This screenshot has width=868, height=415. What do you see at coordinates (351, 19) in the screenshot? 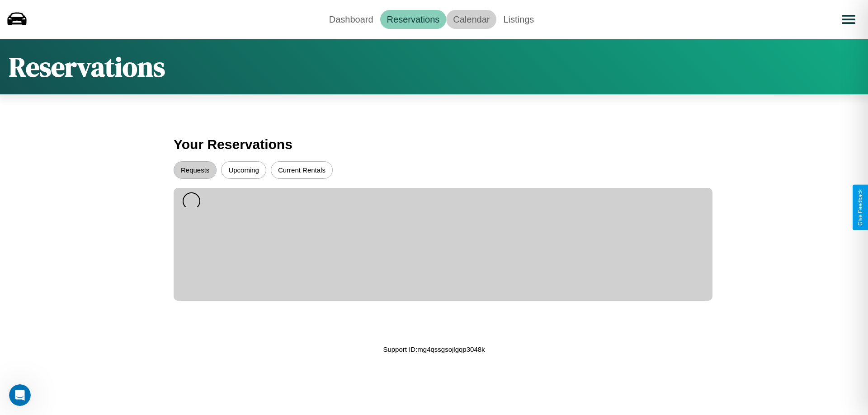
I see `a: Dashboard` at bounding box center [351, 19].